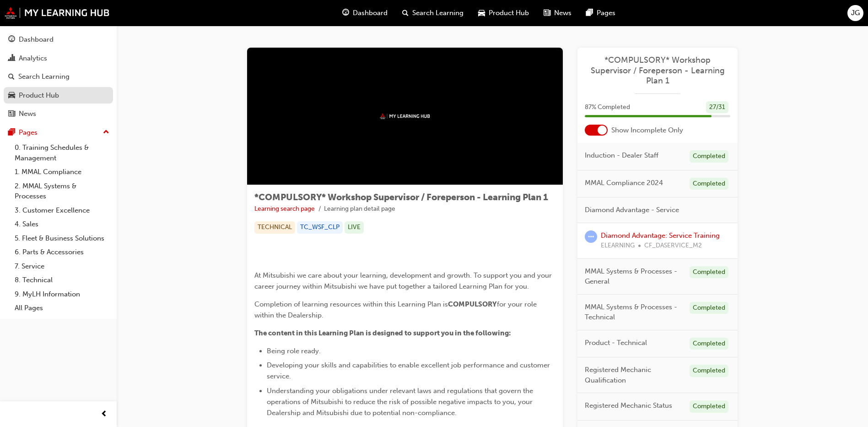  Describe the element at coordinates (61, 280) in the screenshot. I see `a: 8. Technical` at that location.